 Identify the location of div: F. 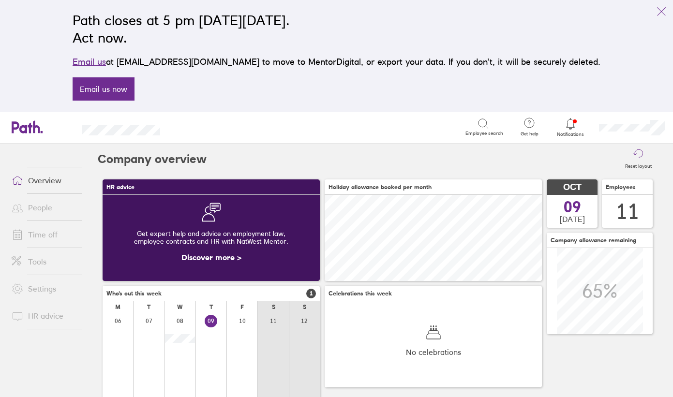
(242, 307).